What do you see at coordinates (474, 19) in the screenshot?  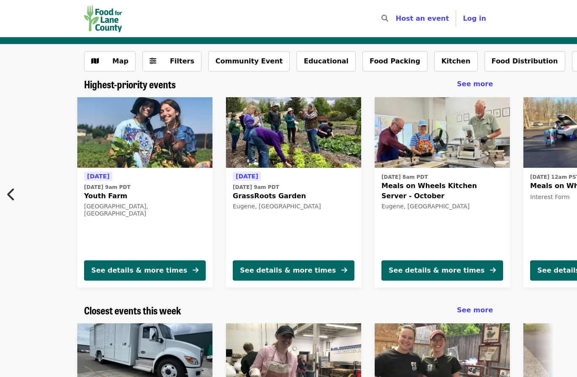 I see `button: Log in` at bounding box center [474, 19].